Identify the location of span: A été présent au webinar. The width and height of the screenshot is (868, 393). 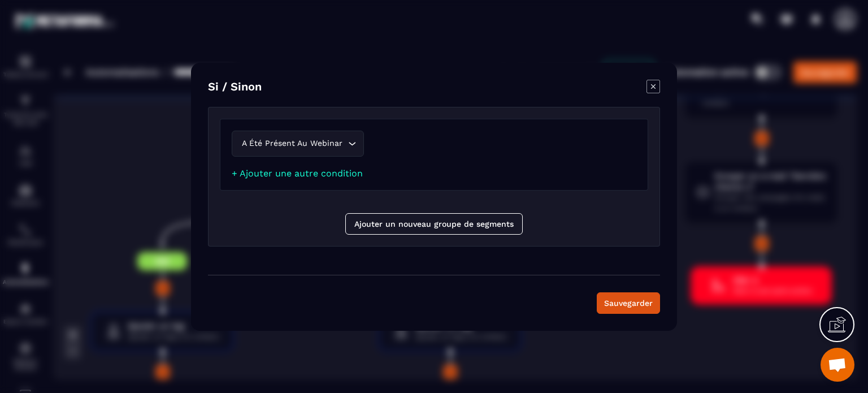
(292, 144).